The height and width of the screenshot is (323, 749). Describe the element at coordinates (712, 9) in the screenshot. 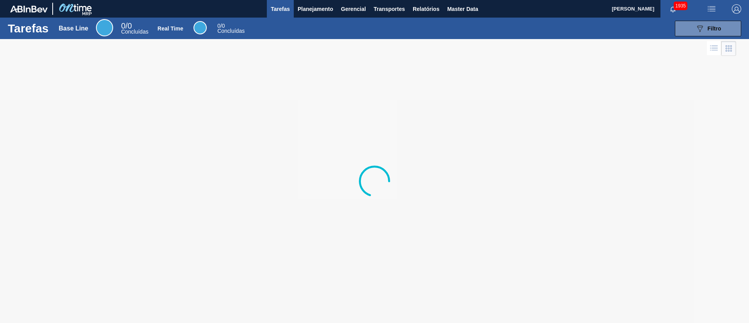

I see `img: userActions` at that location.